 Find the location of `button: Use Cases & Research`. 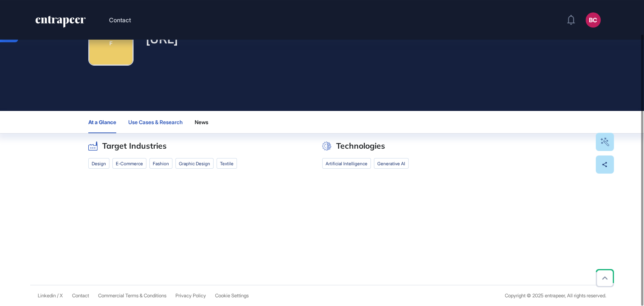

button: Use Cases & Research is located at coordinates (156, 122).